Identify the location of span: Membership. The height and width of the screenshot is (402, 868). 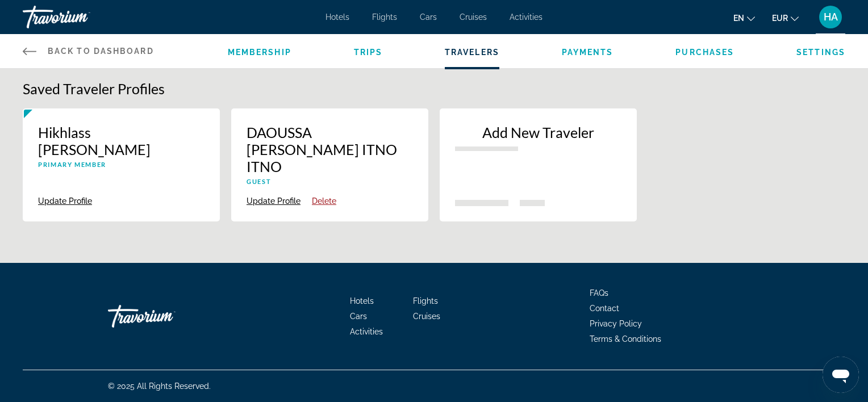
(260, 52).